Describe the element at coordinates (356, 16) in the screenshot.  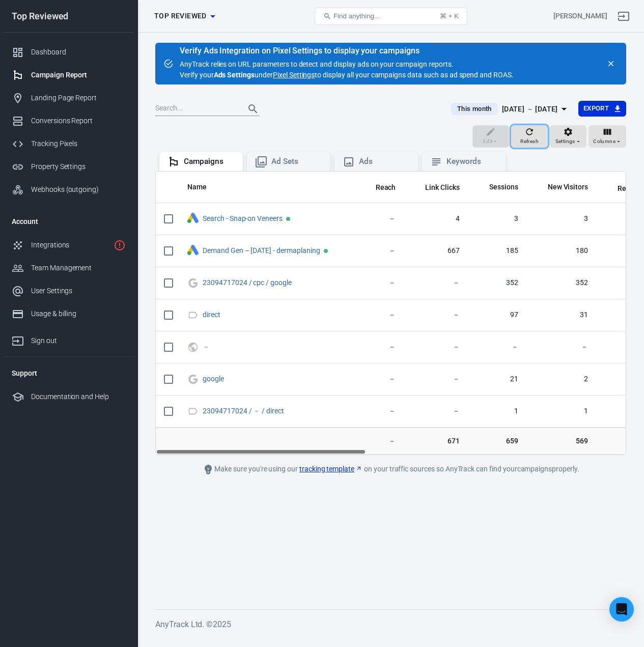
I see `span: Find anything...` at that location.